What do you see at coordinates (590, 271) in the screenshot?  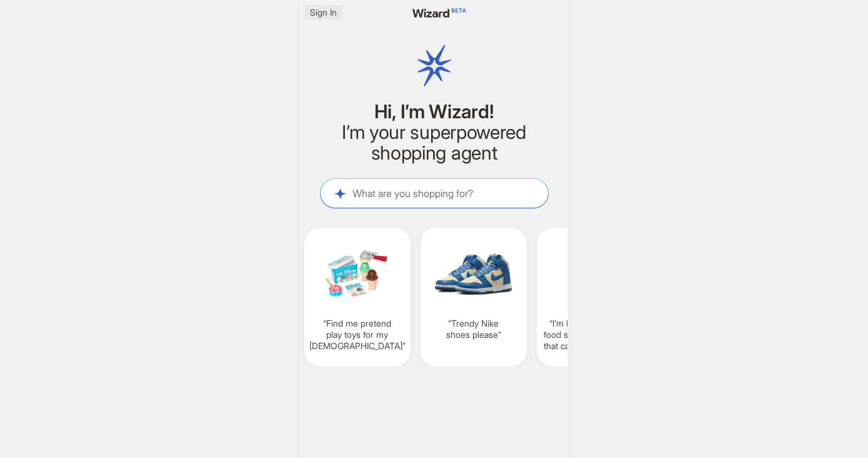 I see `img: I'm%20looking%20for%20glass%20food%20storage%20containers%20that%20can%20go%20in%20the%20oven-8aa...` at bounding box center [590, 271].